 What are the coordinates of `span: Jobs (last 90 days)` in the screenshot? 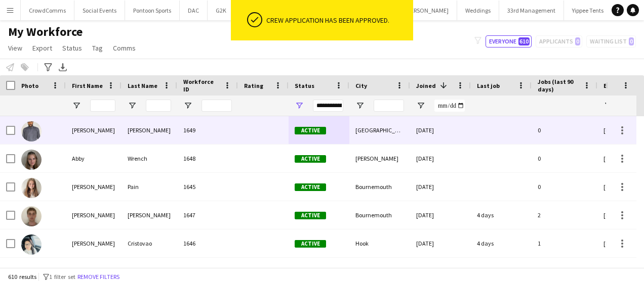 It's located at (558, 86).